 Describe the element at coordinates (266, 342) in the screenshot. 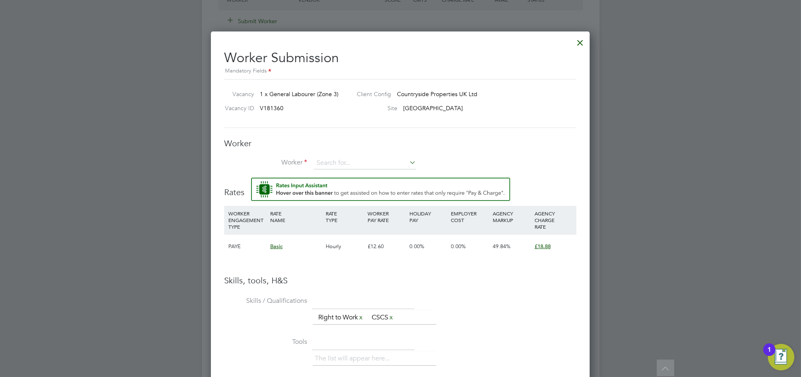

I see `label: Tools` at that location.